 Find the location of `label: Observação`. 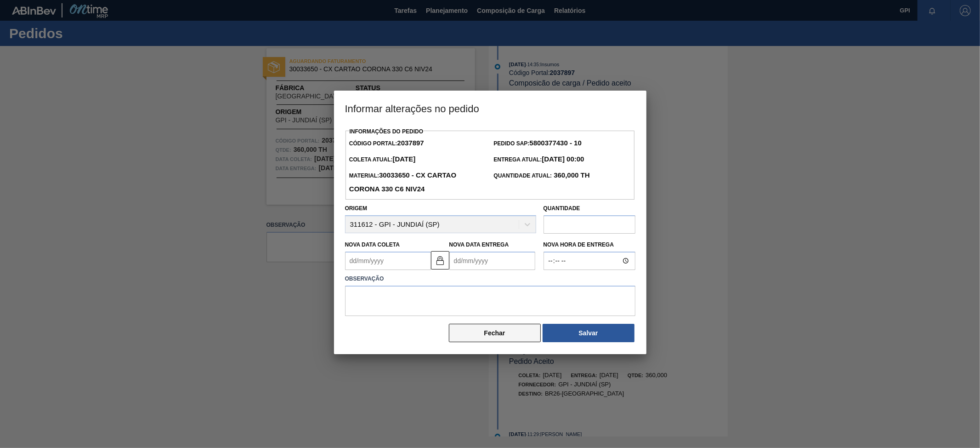

label: Observação is located at coordinates (490, 279).